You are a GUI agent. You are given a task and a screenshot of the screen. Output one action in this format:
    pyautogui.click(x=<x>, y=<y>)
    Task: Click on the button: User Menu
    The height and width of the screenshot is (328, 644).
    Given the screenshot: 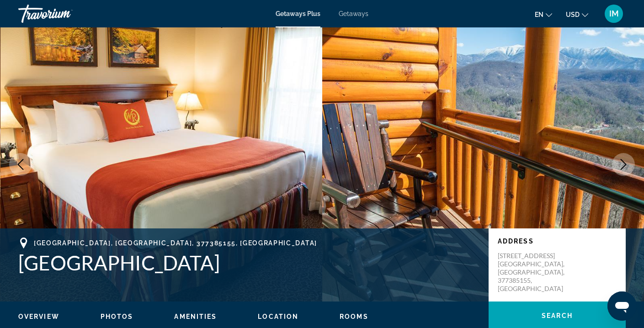 What is the action you would take?
    pyautogui.click(x=614, y=14)
    